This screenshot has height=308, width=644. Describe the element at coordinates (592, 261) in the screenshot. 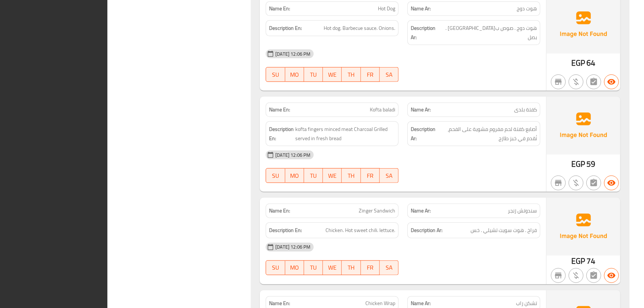

I see `span: 74` at that location.